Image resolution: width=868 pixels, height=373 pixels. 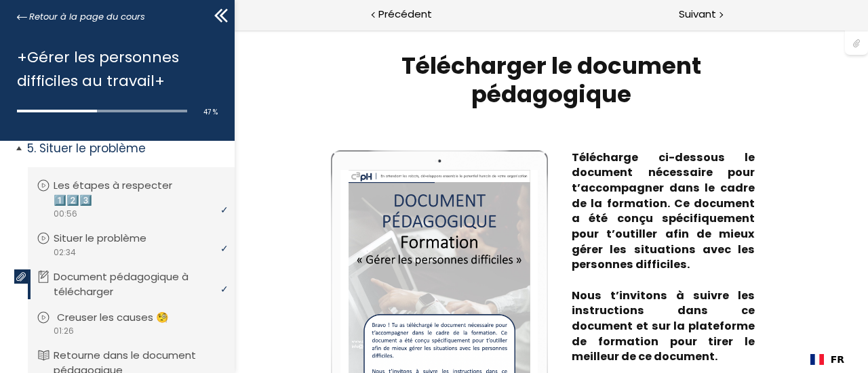 I want to click on p: Nous t’invitons à suivre les instructions dans ce document et sur la plateforme de formation pour..., so click(x=429, y=297).